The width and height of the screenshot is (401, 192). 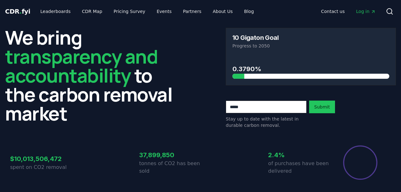 I want to click on a: Pricing Survey, so click(x=130, y=11).